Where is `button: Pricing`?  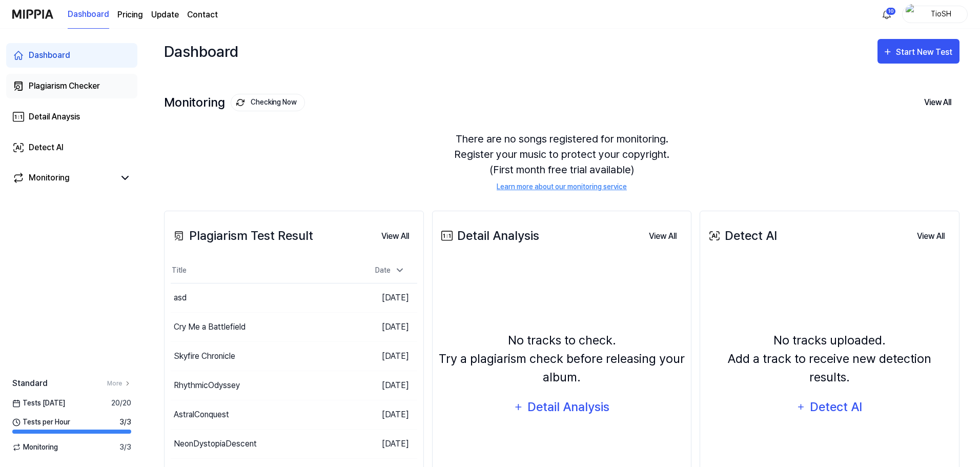
button: Pricing is located at coordinates (130, 15).